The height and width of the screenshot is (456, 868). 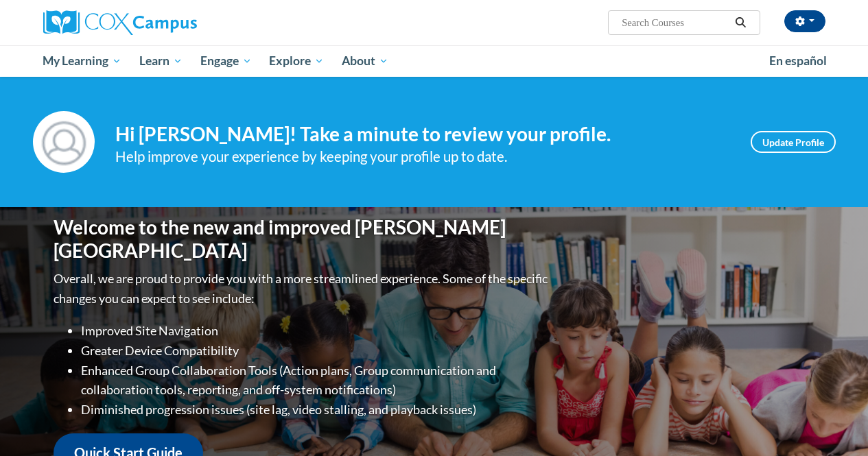 I want to click on img: Profile Image, so click(x=64, y=142).